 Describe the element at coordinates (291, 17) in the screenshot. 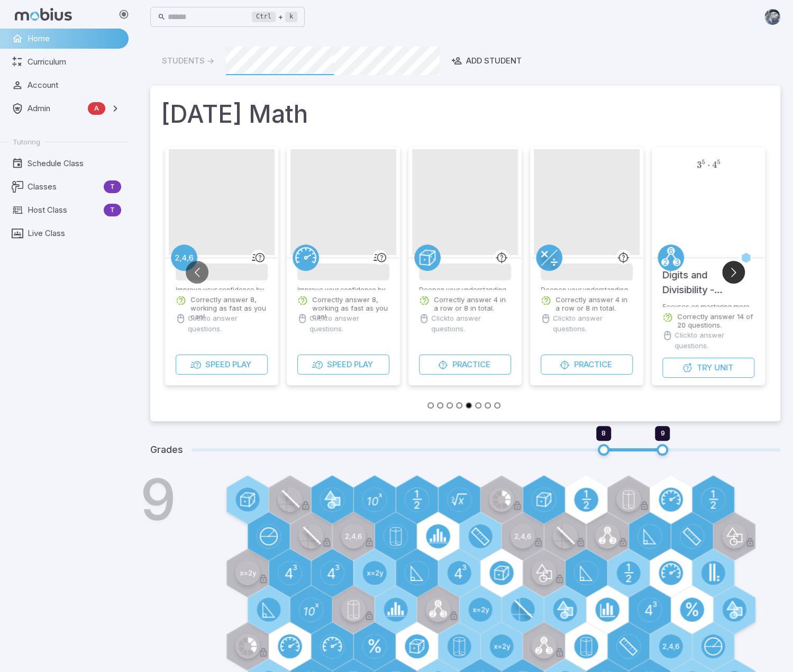

I see `kbd: k` at that location.